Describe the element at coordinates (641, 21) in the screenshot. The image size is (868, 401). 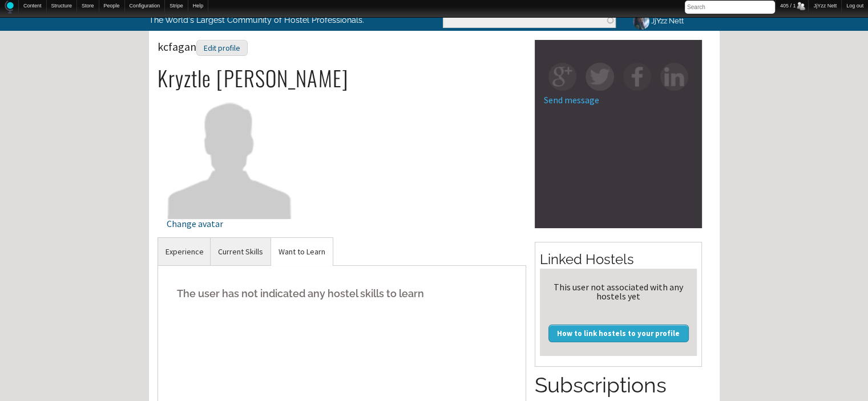
I see `img: JjYzz Nett's picture` at that location.